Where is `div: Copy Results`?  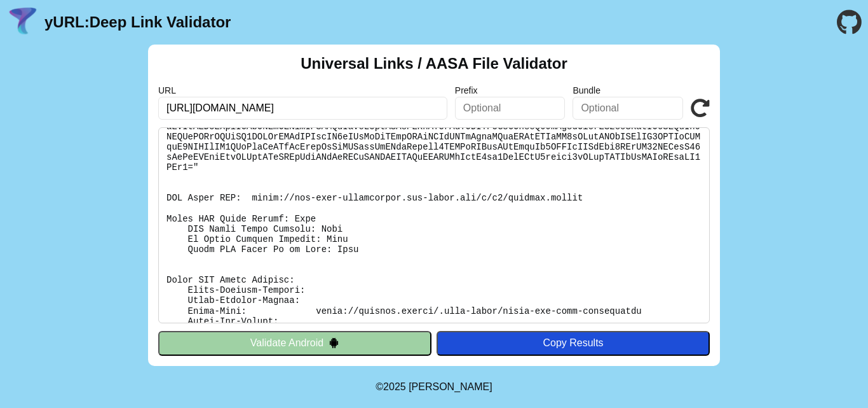
div: Copy Results is located at coordinates (573, 343).